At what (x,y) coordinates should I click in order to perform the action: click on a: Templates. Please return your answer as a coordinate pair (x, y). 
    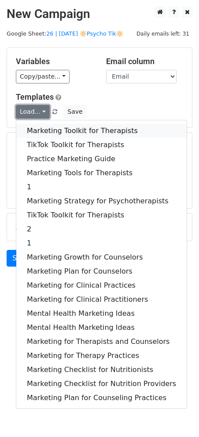
    Looking at the image, I should click on (35, 97).